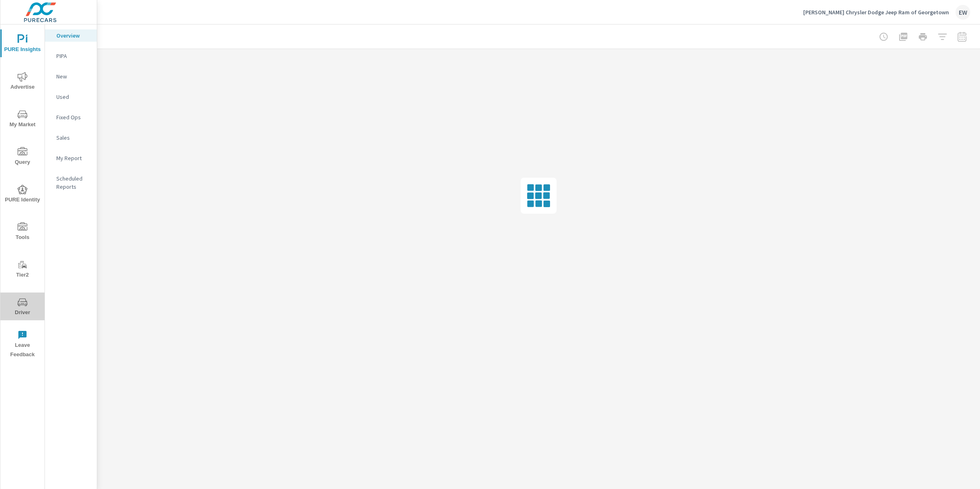 The image size is (980, 489). Describe the element at coordinates (73, 97) in the screenshot. I see `p: Used` at that location.